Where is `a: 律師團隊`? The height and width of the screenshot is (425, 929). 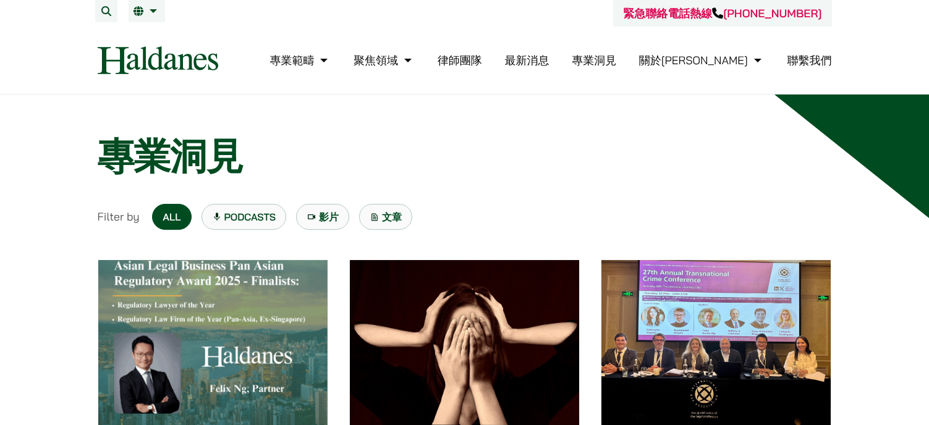
a: 律師團隊 is located at coordinates (460, 60).